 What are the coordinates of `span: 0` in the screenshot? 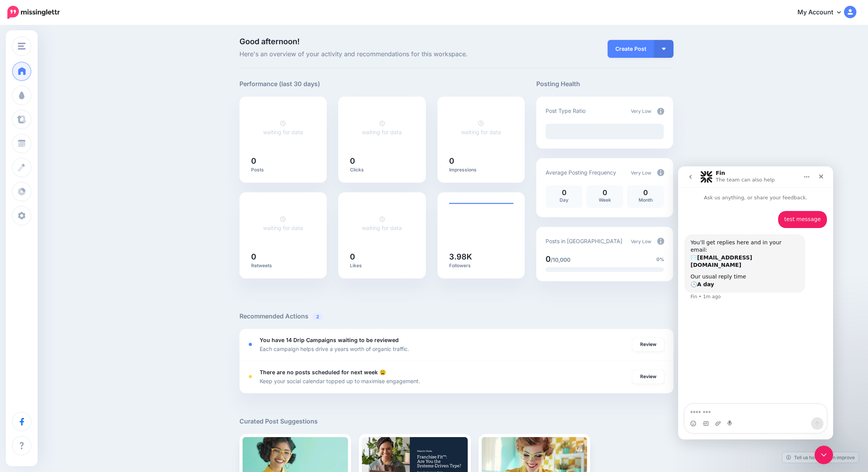 It's located at (548, 260).